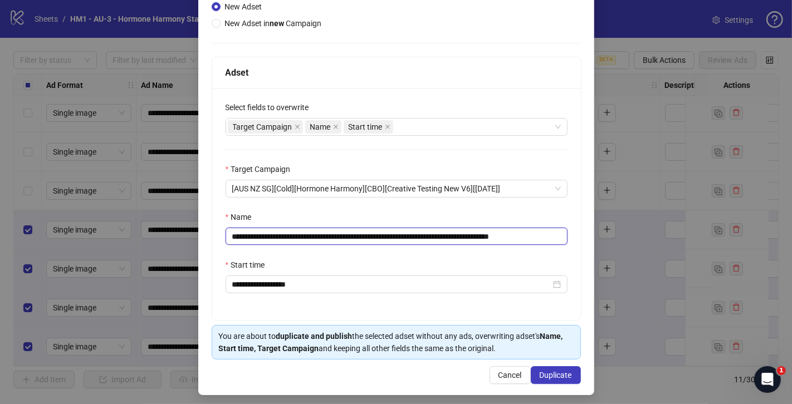 The width and height of the screenshot is (792, 404). Describe the element at coordinates (781, 371) in the screenshot. I see `span: 1` at that location.